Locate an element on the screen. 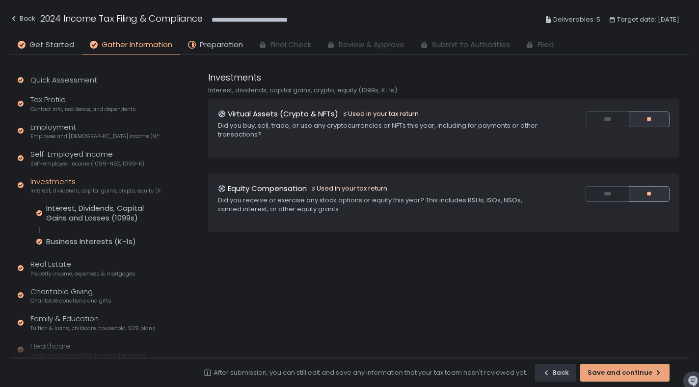 This screenshot has width=699, height=387. span: Final Check is located at coordinates (291, 45).